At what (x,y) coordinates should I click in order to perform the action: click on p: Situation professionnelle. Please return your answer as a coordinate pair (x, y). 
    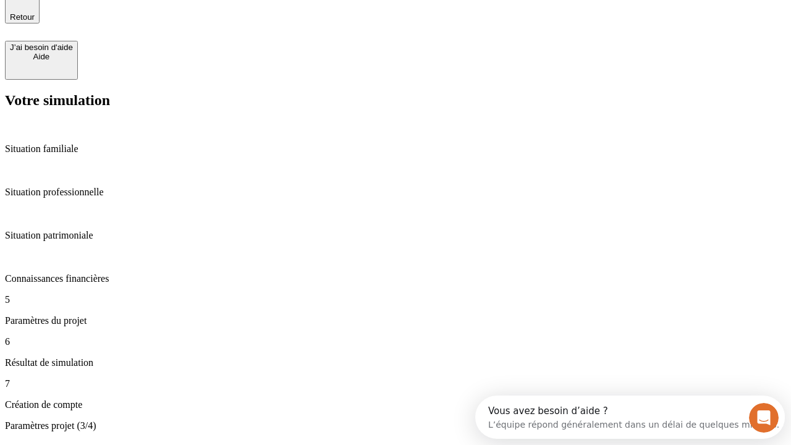
    Looking at the image, I should click on (396, 192).